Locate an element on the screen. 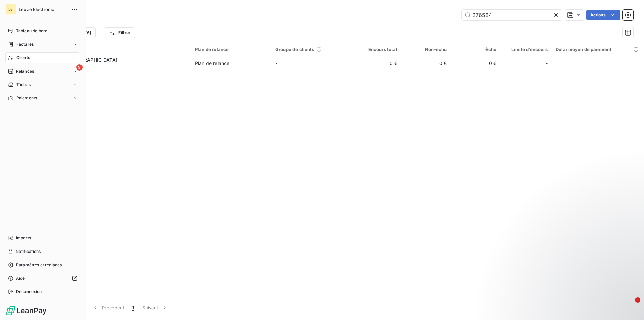 Image resolution: width=644 pixels, height=320 pixels. span: Tâches is located at coordinates (24, 85).